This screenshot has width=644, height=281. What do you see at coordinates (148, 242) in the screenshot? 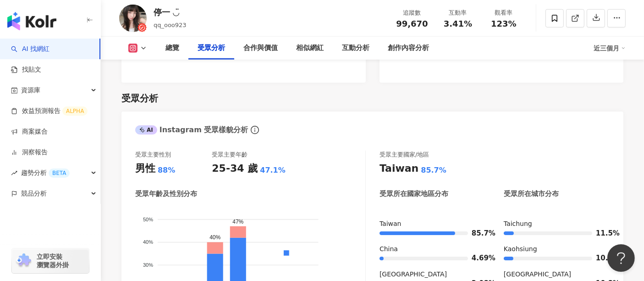
I see `tspan: 40%` at bounding box center [148, 242].